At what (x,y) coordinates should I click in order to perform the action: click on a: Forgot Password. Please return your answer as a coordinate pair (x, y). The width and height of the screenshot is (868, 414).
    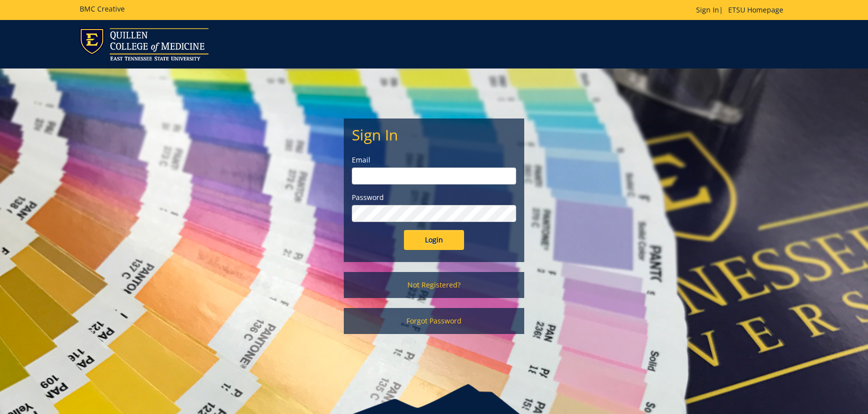
    Looking at the image, I should click on (434, 321).